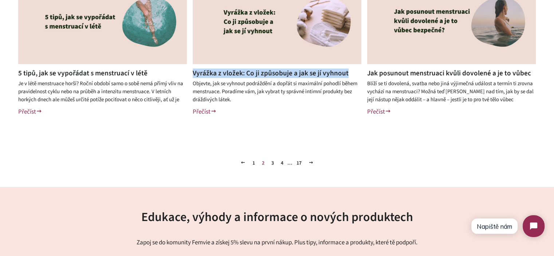 Image resolution: width=554 pixels, height=256 pixels. What do you see at coordinates (263, 163) in the screenshot?
I see `span: 2` at bounding box center [263, 163].